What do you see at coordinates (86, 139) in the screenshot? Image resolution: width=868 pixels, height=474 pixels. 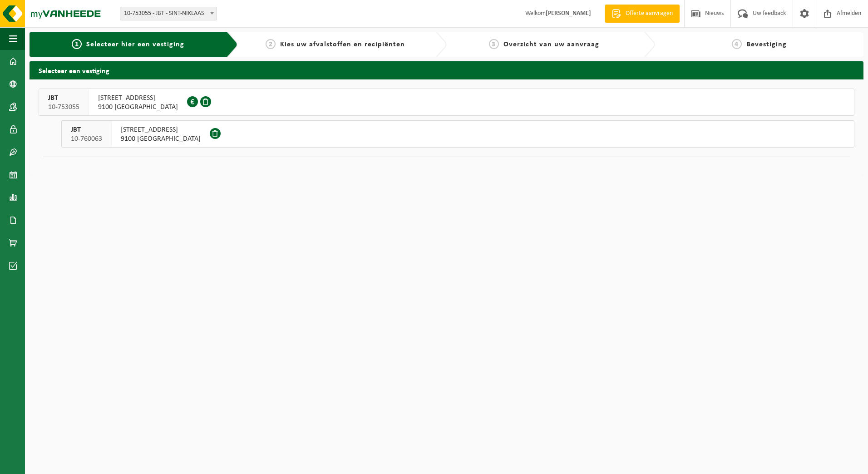 I see `span: 10-760063` at bounding box center [86, 139].